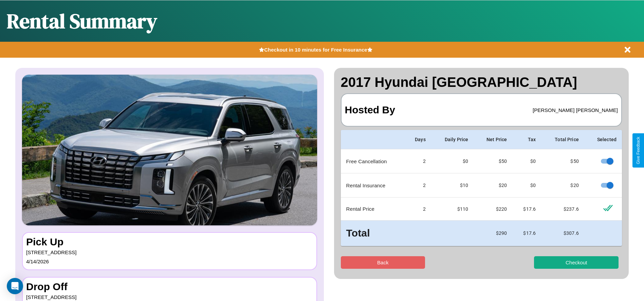 The image size is (644, 301). Describe the element at coordinates (526, 140) in the screenshot. I see `th: Tax` at that location.